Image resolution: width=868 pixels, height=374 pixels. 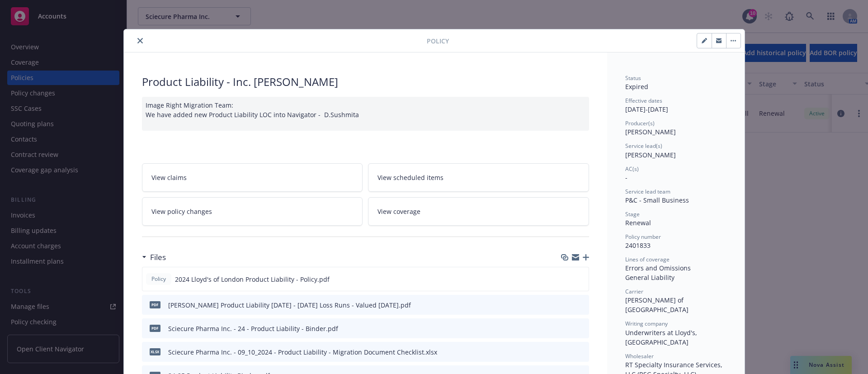 I want to click on span: View coverage, so click(x=399, y=211).